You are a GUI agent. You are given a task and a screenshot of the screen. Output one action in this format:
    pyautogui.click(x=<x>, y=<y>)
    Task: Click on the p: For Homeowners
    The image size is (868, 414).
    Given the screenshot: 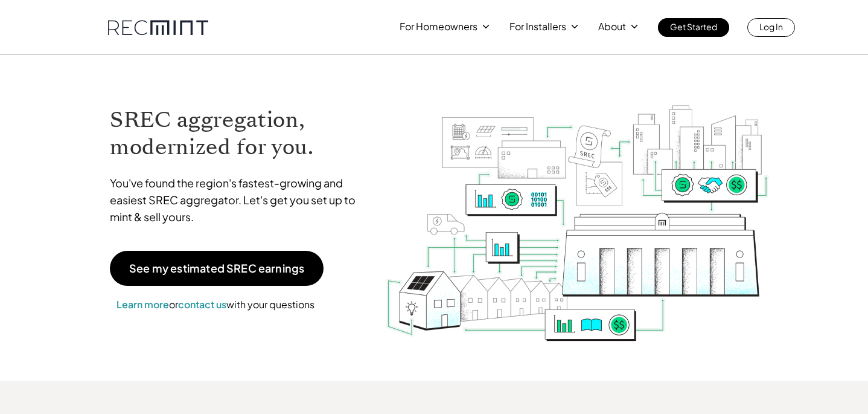 What is the action you would take?
    pyautogui.click(x=438, y=27)
    